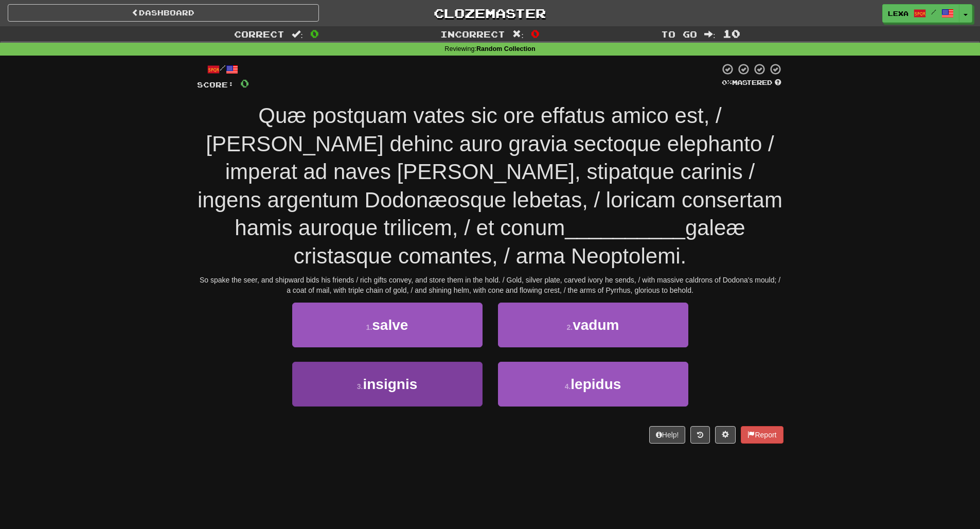  I want to click on span: 10, so click(732, 33).